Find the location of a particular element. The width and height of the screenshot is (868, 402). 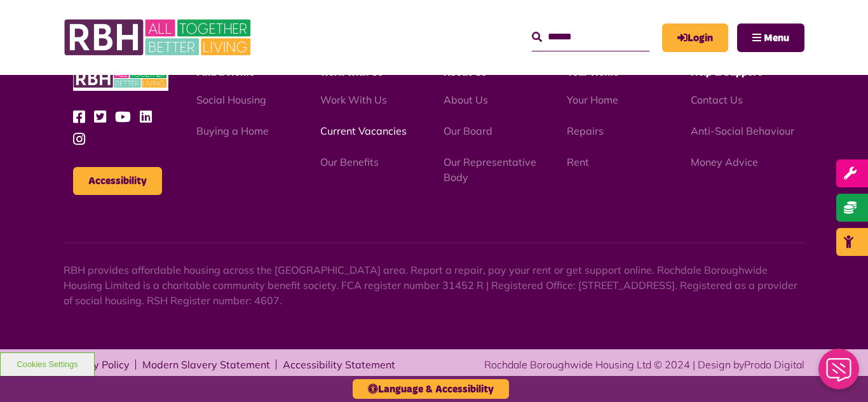

a: Rent is located at coordinates (577, 162).